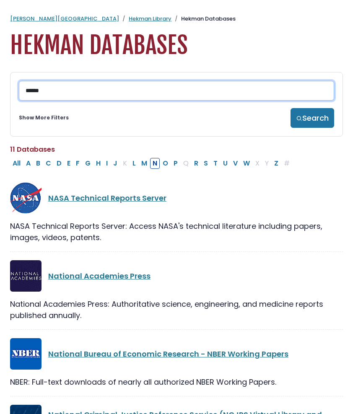 The image size is (353, 414). What do you see at coordinates (203, 19) in the screenshot?
I see `li: Hekman Databases` at bounding box center [203, 19].